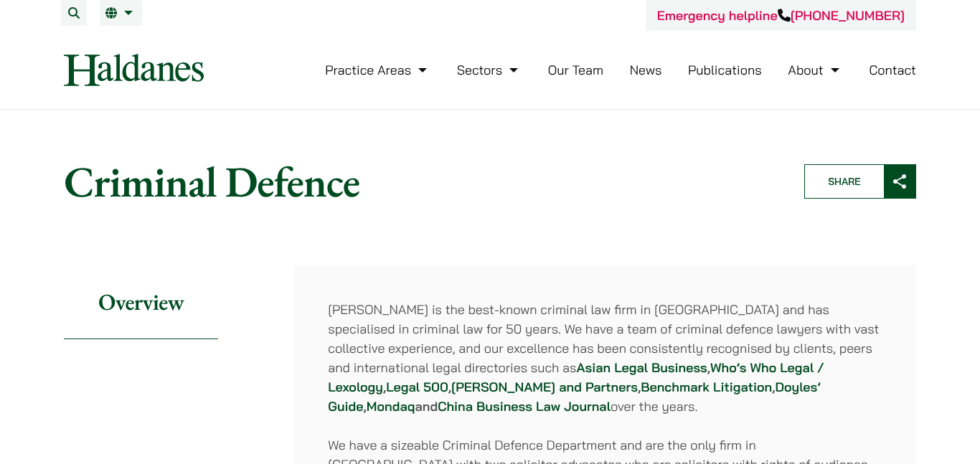 This screenshot has width=980, height=464. I want to click on strong: Who’s Who Legal / Lexology, so click(576, 378).